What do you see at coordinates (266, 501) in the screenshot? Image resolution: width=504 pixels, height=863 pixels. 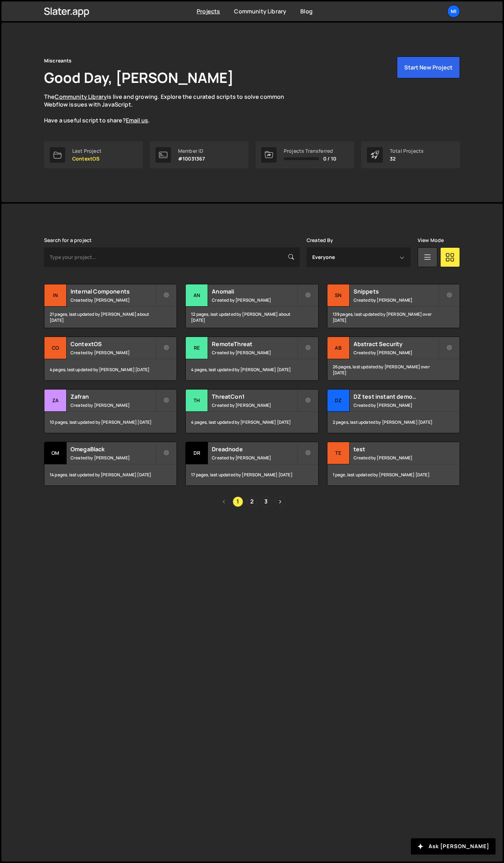 I see `a: Page 3` at bounding box center [266, 501].